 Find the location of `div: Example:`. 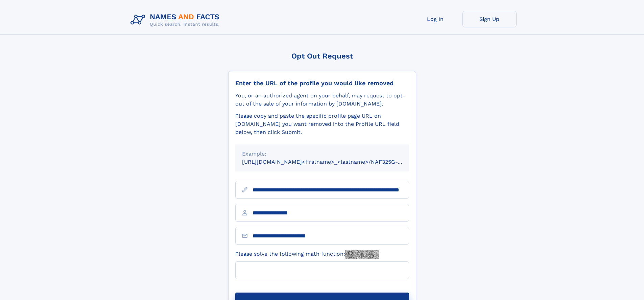

div: Example: is located at coordinates (322, 154).